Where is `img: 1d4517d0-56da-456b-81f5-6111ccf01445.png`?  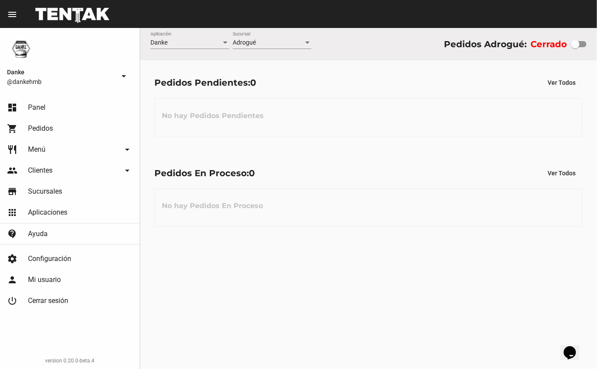 img: 1d4517d0-56da-456b-81f5-6111ccf01445.png is located at coordinates (21, 49).